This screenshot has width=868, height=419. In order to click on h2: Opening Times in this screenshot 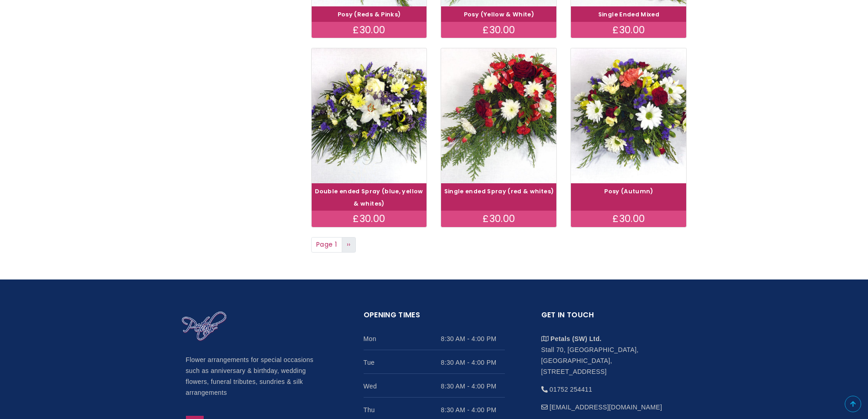, I will do `click(434, 317)`.